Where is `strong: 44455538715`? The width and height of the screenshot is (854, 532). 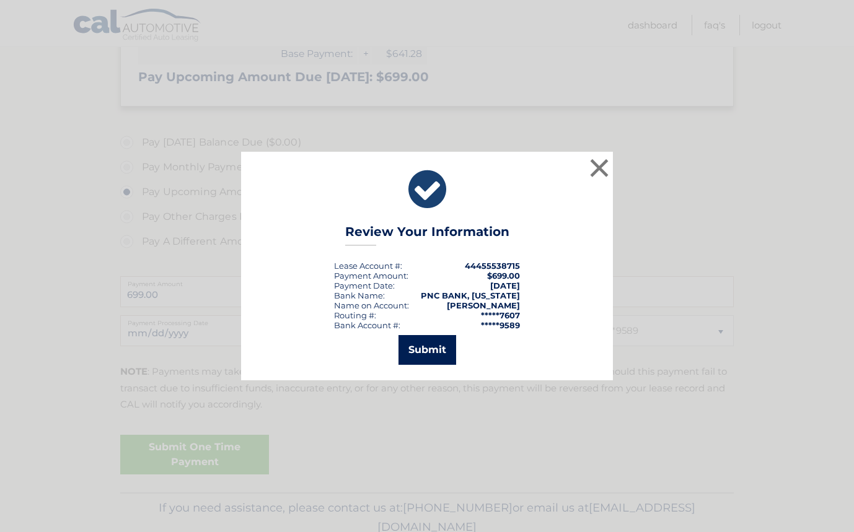 strong: 44455538715 is located at coordinates (492, 266).